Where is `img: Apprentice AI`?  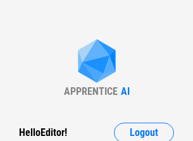 img: Apprentice AI is located at coordinates (97, 62).